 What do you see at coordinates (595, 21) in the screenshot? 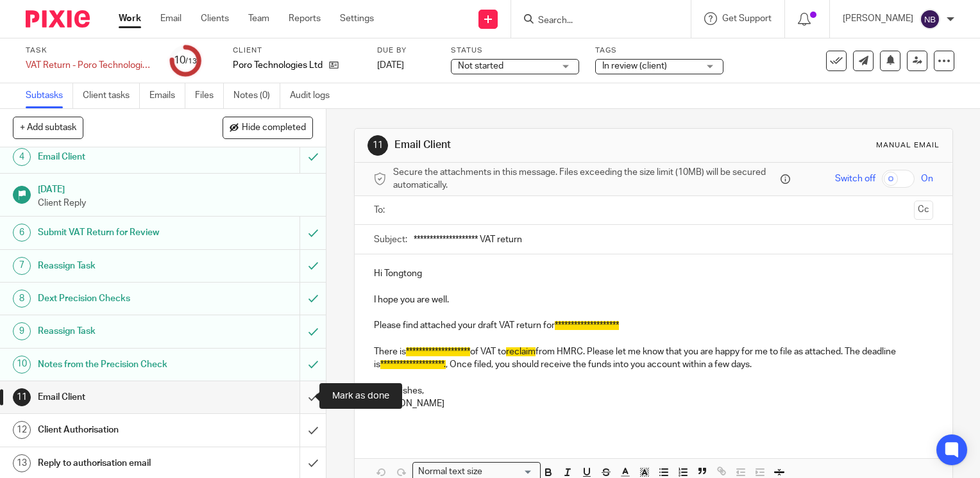
I see `input: Search` at bounding box center [595, 21].